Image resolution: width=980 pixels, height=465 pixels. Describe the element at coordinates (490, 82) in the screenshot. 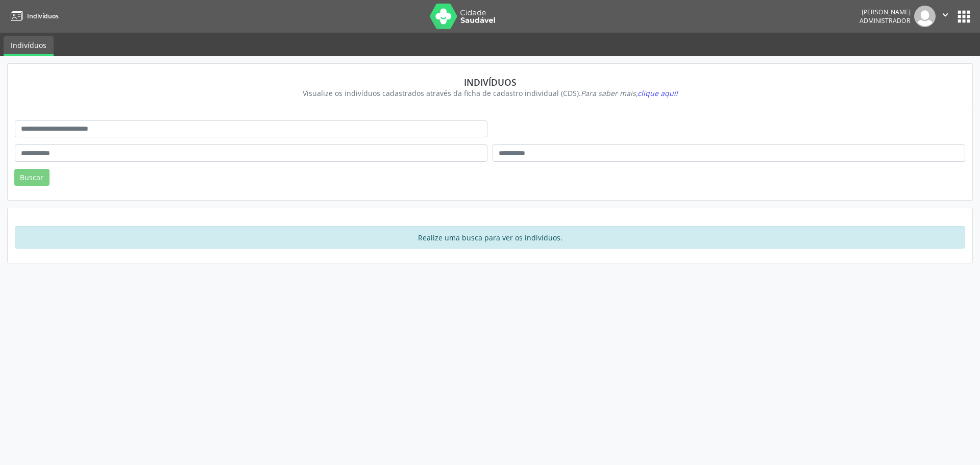

I see `div: Indivíduos` at that location.